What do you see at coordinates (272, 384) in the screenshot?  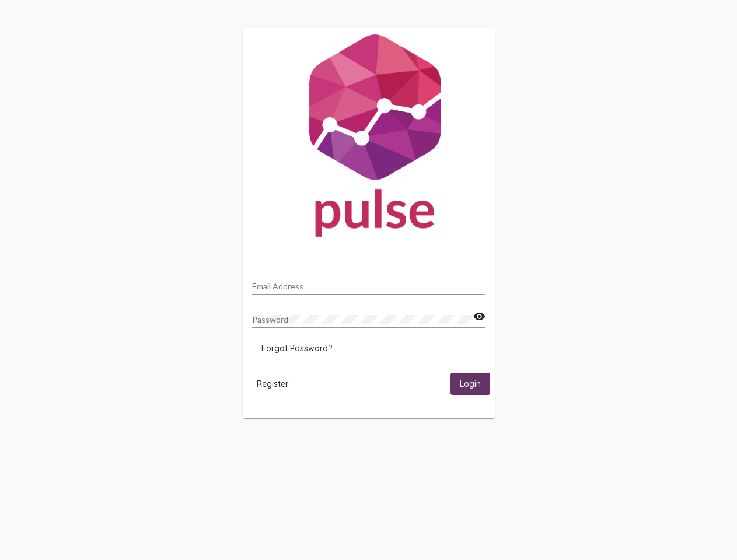 I see `span: Register` at bounding box center [272, 384].